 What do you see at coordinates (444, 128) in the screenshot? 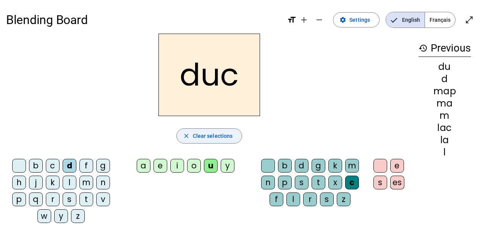
I see `div: lac` at bounding box center [444, 128].